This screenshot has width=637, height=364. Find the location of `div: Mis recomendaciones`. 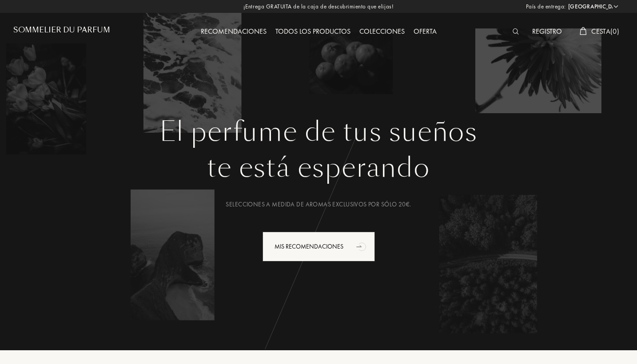

div: Mis recomendaciones is located at coordinates (318, 246).